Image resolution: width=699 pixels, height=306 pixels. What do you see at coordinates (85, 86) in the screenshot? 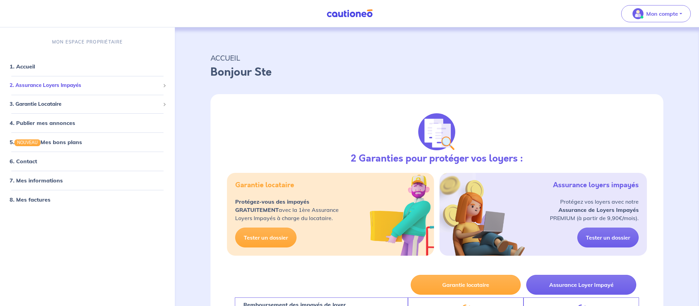
I see `span: 2. Assurance Loyers Impayés` at bounding box center [85, 86].